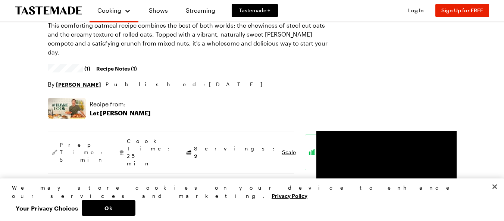  I want to click on button: Cooking, so click(114, 10).